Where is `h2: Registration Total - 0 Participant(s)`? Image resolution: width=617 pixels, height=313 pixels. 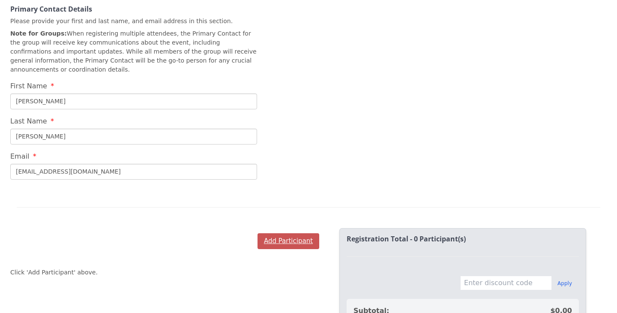
h2: Registration Total - 0 Participant(s) is located at coordinates (463, 239).